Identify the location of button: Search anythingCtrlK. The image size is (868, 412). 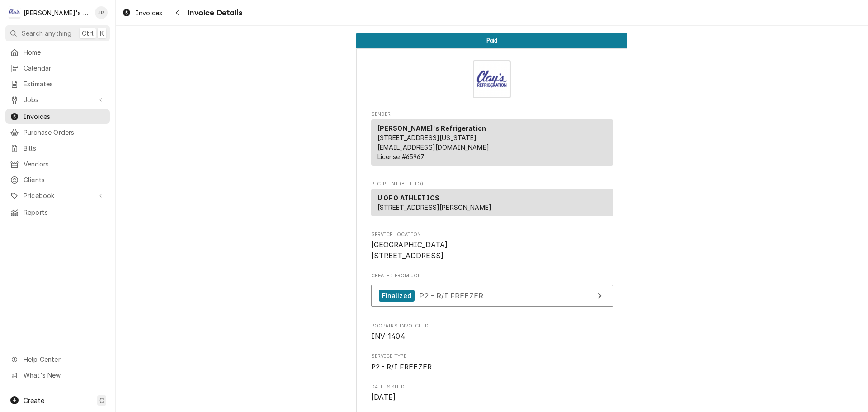
(57, 33).